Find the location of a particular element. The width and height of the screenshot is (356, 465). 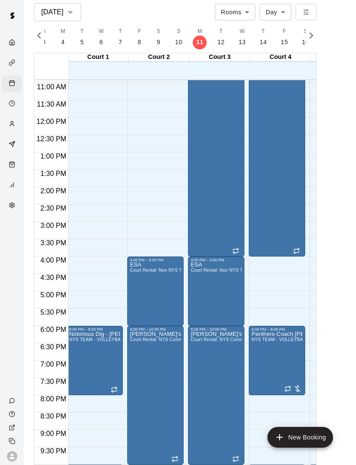

span: 3:30 PM is located at coordinates (53, 243).